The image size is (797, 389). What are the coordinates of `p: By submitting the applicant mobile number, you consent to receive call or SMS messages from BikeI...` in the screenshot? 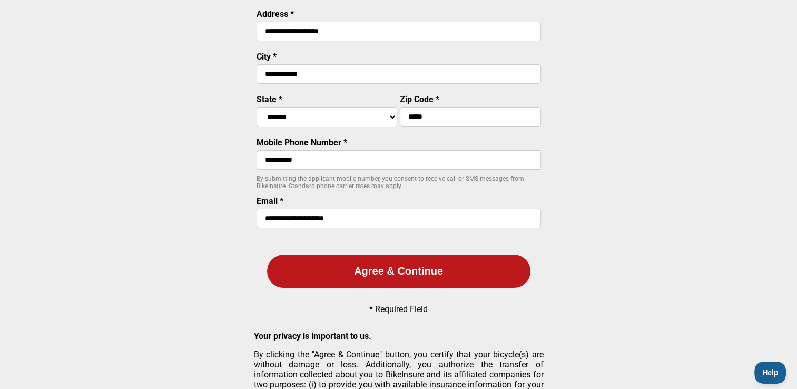 It's located at (399, 182).